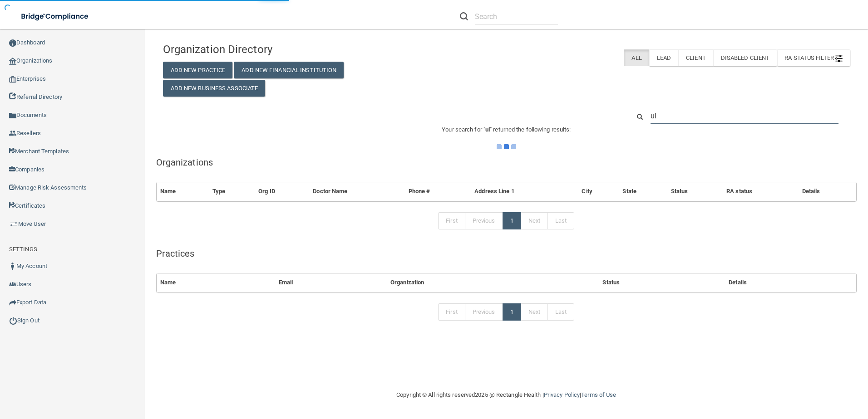 This screenshot has height=419, width=868. Describe the element at coordinates (506, 130) in the screenshot. I see `p: Your search for " " returned the following results:` at that location.